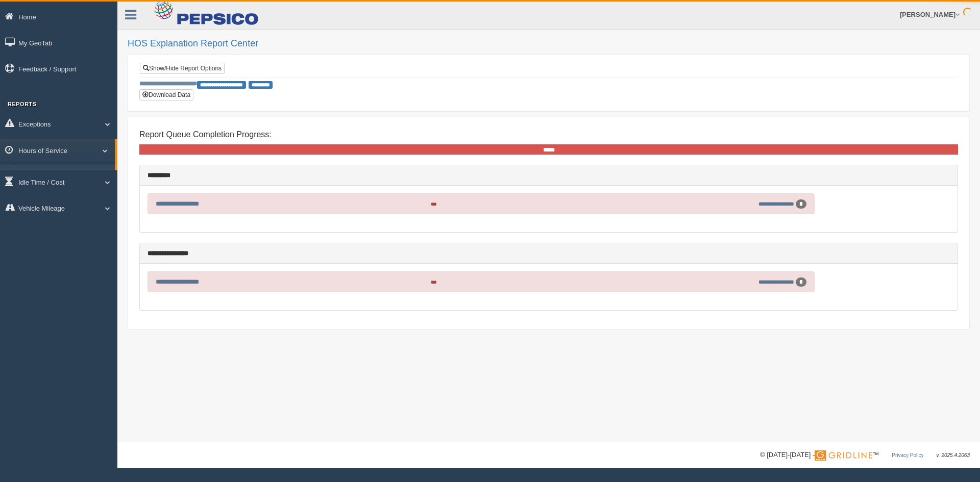 The image size is (980, 482). I want to click on h4: Report Queue Completion Progress:, so click(548, 134).